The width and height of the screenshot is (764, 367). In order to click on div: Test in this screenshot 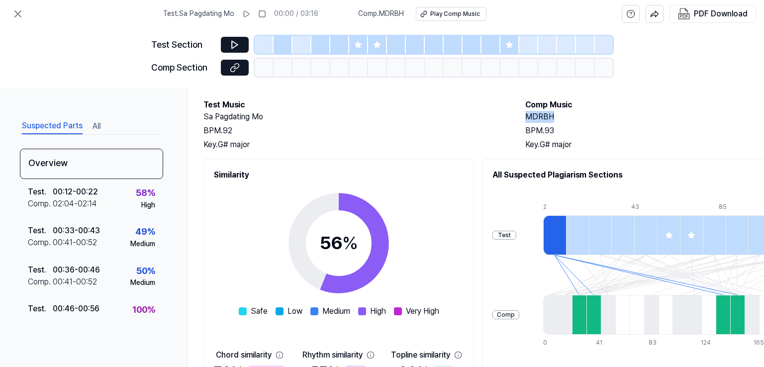, I will do `click(504, 235)`.